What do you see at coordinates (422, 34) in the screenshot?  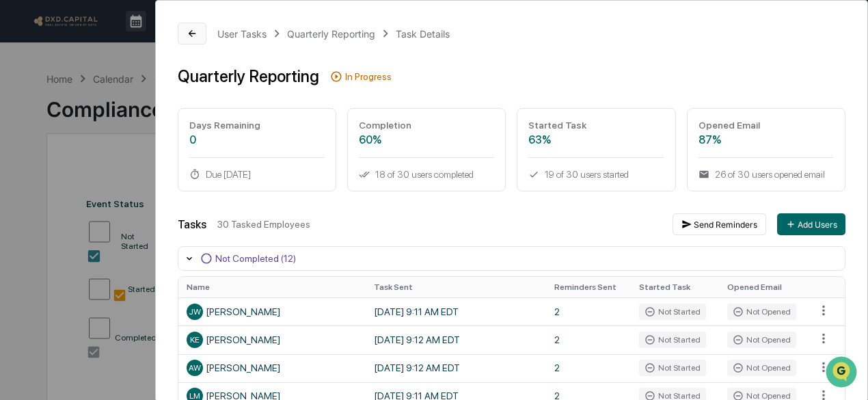 I see `div: Task Details` at bounding box center [422, 34].